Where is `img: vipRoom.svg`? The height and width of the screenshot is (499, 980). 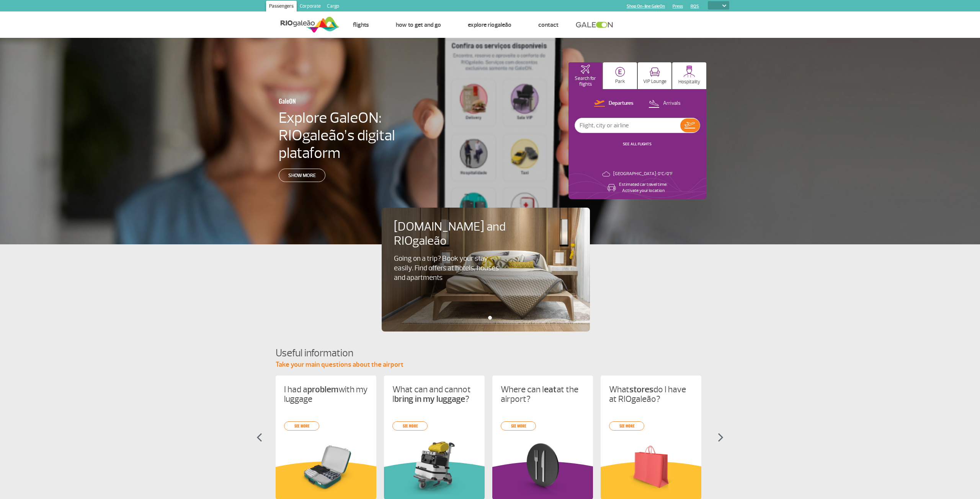 img: vipRoom.svg is located at coordinates (654, 72).